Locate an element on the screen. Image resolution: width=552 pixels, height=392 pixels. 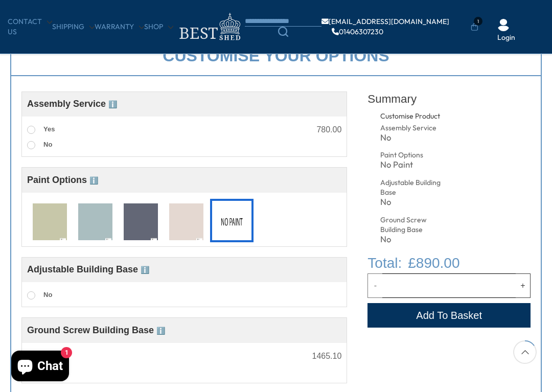
img: T7033 is located at coordinates (141, 222).